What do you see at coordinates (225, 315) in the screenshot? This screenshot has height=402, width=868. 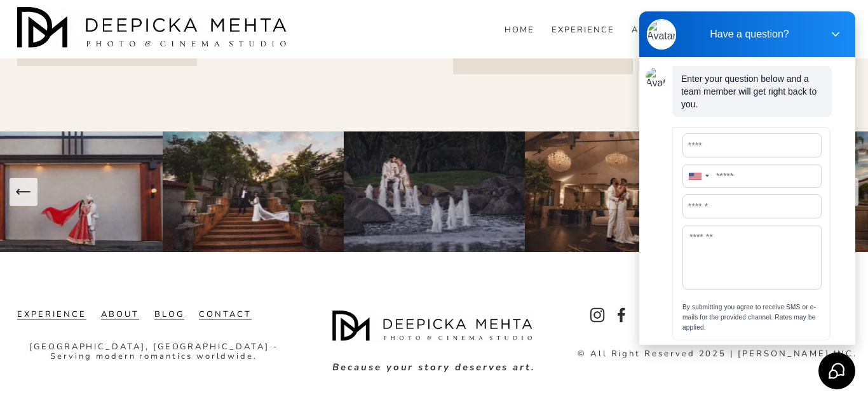 I see `a: CONTACT` at bounding box center [225, 315].